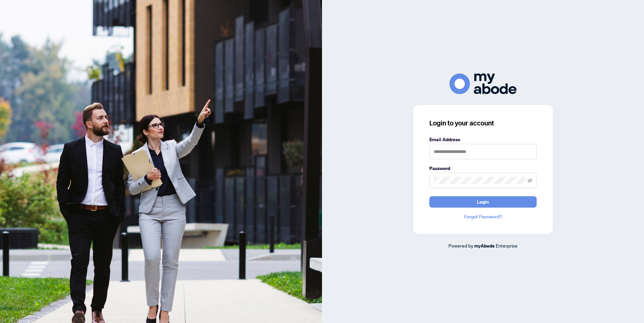 The height and width of the screenshot is (323, 644). I want to click on span: Powered by, so click(461, 245).